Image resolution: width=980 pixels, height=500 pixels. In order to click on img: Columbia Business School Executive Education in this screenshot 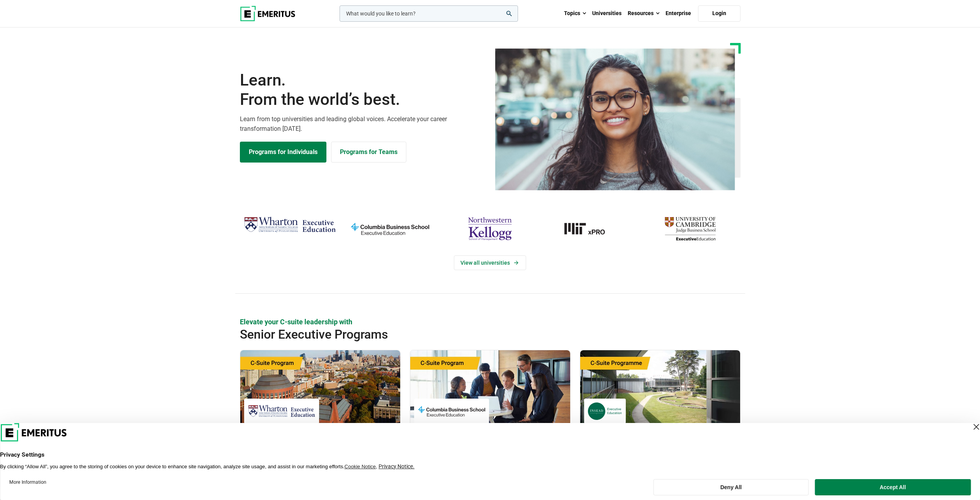, I will do `click(452, 411)`.